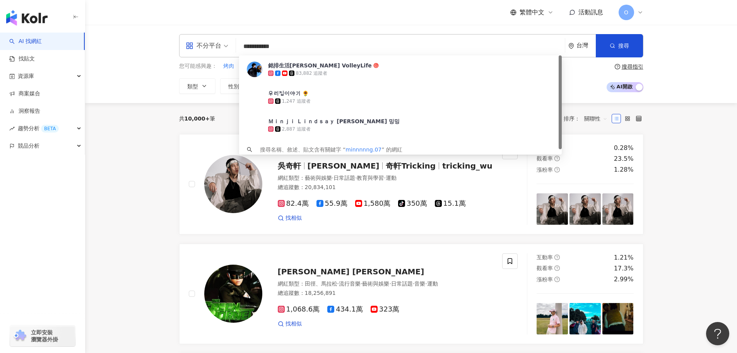 This screenshot has height=353, width=737. Describe the element at coordinates (624, 268) in the screenshot. I see `div: 17.3%` at that location.